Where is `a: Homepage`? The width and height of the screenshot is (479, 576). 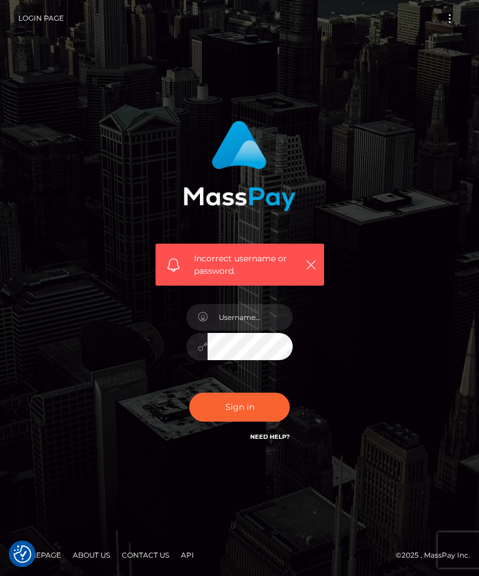 a: Homepage is located at coordinates (39, 555).